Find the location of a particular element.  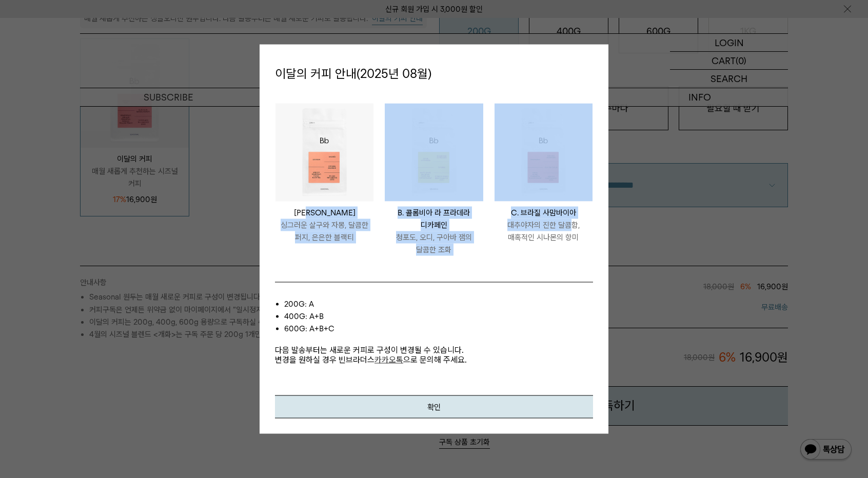

p: 다음 발송부터는 새로운 커피로 구성이 변경될 수 있습니다. 변경을 원하실 경우 빈브라더스 으로 문의해 주세요. is located at coordinates (434, 349).